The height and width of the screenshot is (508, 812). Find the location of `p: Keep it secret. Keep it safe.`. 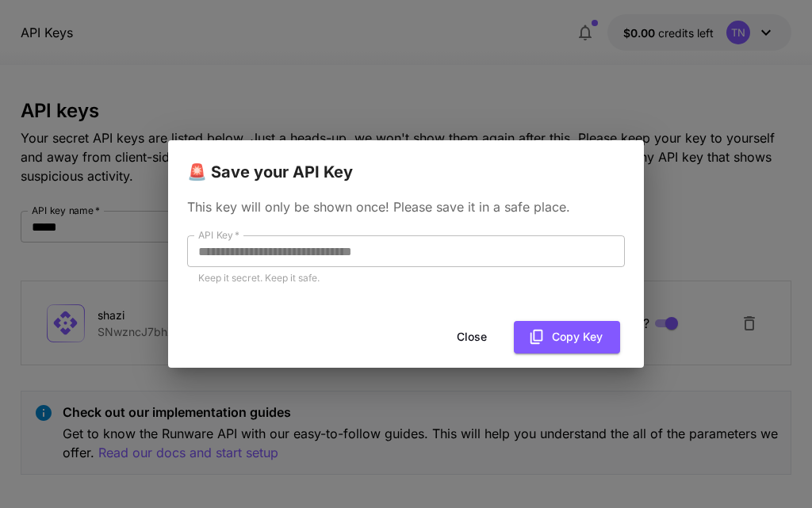

p: Keep it secret. Keep it safe. is located at coordinates (406, 278).